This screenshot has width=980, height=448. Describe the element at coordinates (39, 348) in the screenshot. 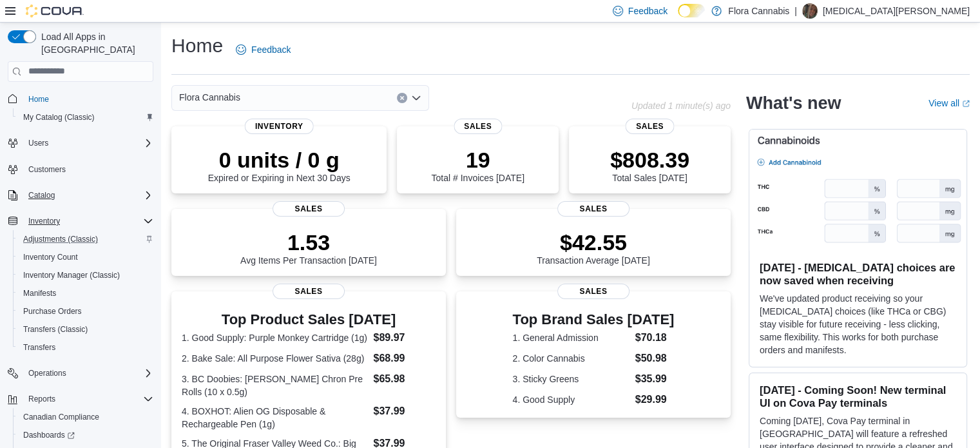

I see `span: Transfers` at that location.